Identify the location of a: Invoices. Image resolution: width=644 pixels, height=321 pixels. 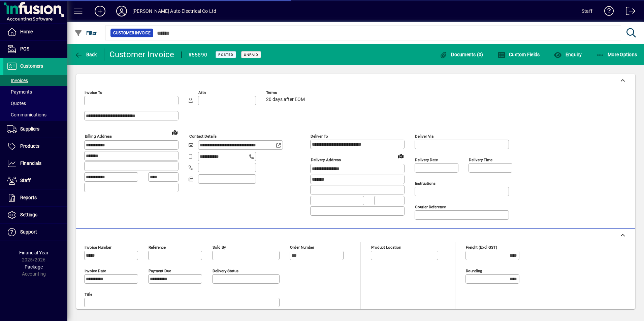
(36, 80).